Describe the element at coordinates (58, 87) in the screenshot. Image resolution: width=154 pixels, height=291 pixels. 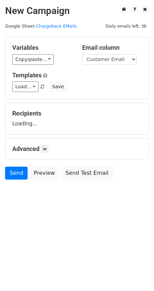
I see `button: Save` at that location.